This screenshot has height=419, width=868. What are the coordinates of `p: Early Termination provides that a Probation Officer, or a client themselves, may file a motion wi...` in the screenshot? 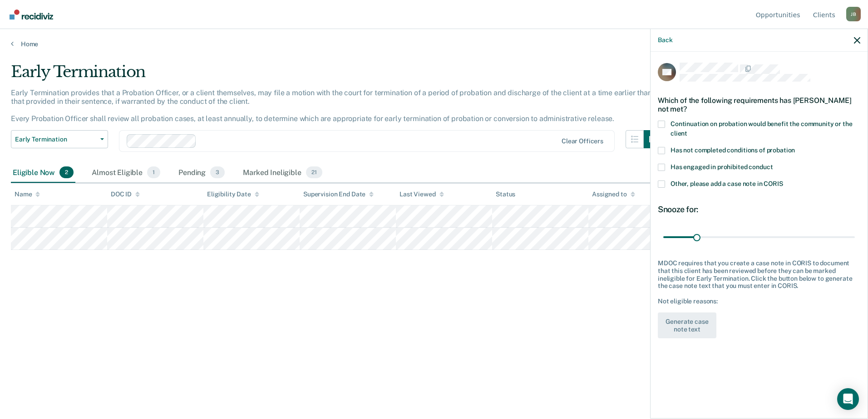 It's located at (331, 106).